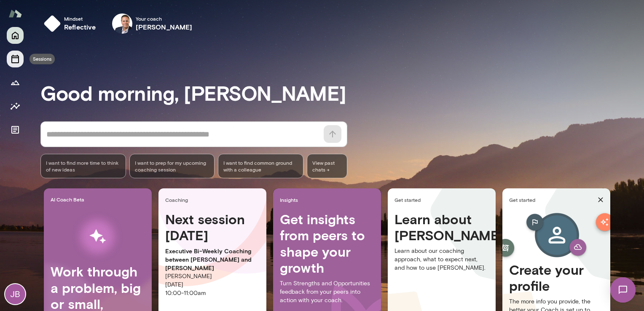  Describe the element at coordinates (260, 166) in the screenshot. I see `span: I want to find common ground with a colleague` at that location.